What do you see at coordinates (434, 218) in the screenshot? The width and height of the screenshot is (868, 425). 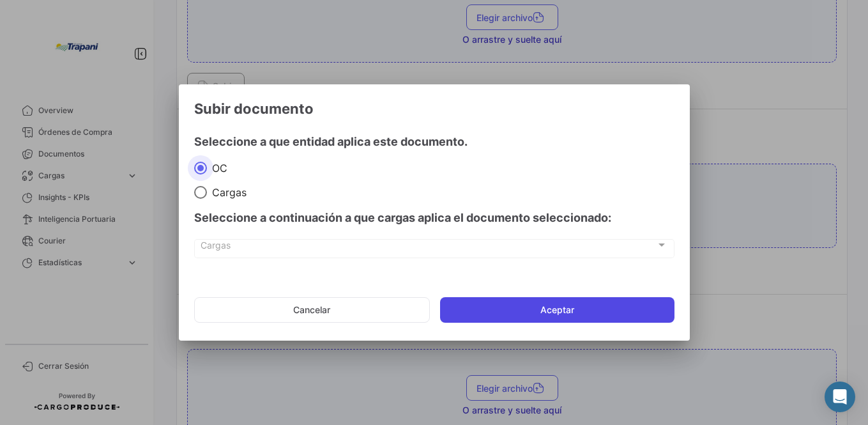 I see `h4: Seleccione a continuación a que cargas aplica el documento seleccionado:` at bounding box center [434, 218].